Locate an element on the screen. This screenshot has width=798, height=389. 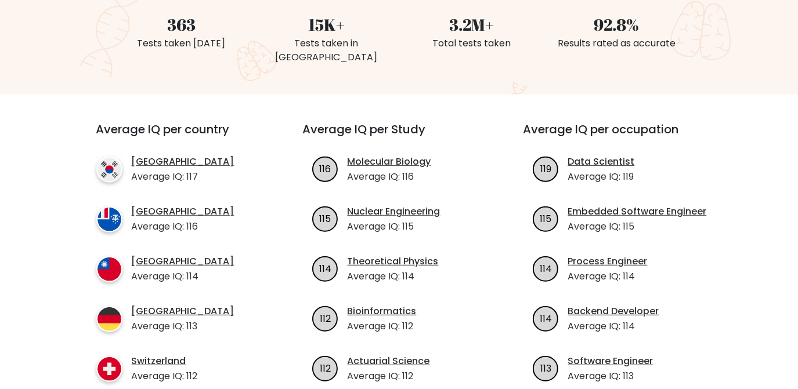
a: Switzerland is located at coordinates (165, 362).